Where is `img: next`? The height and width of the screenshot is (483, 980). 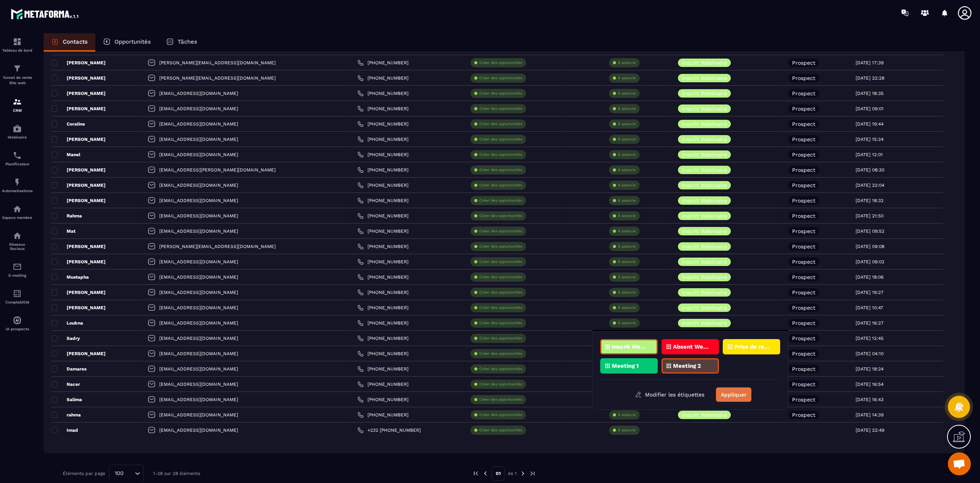 img: next is located at coordinates (523, 473).